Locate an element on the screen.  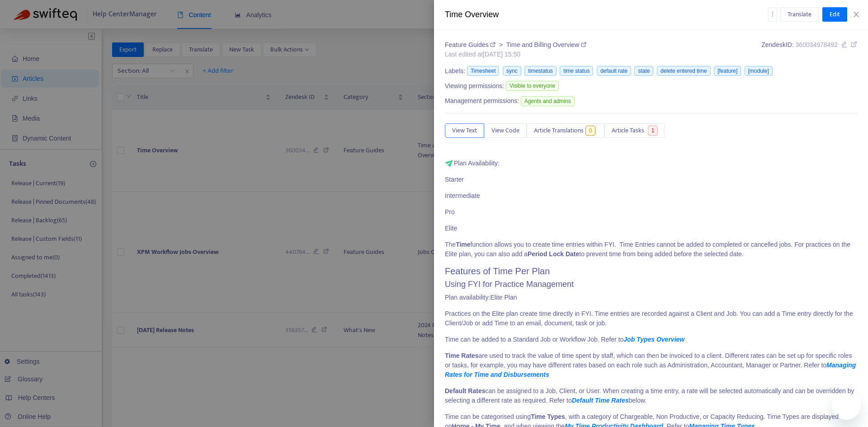
span: sync is located at coordinates (511, 71).